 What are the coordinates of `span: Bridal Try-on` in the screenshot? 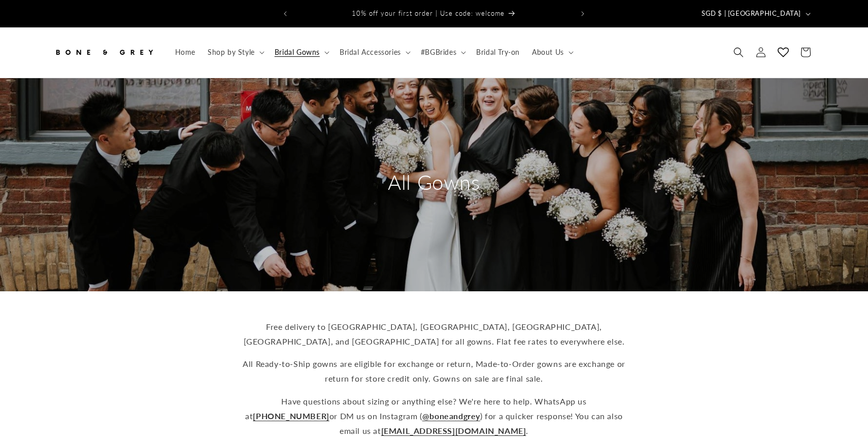 It's located at (497, 52).